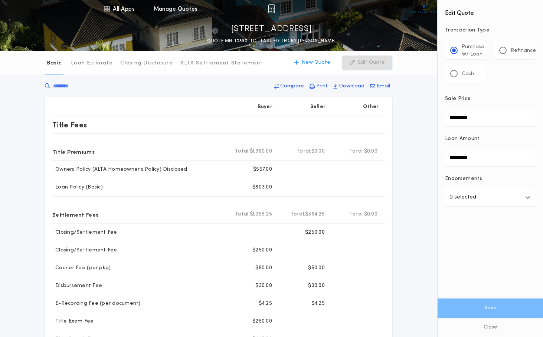 Image resolution: width=543 pixels, height=337 pixels. What do you see at coordinates (271, 9) in the screenshot?
I see `img: img` at bounding box center [271, 9].